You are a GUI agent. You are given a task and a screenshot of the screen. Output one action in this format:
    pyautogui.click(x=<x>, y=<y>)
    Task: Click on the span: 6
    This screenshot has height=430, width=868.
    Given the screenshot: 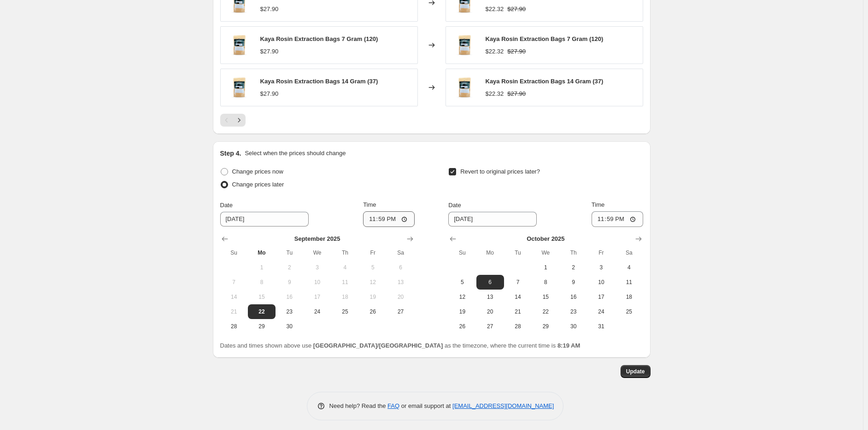 What is the action you would take?
    pyautogui.click(x=400, y=268)
    